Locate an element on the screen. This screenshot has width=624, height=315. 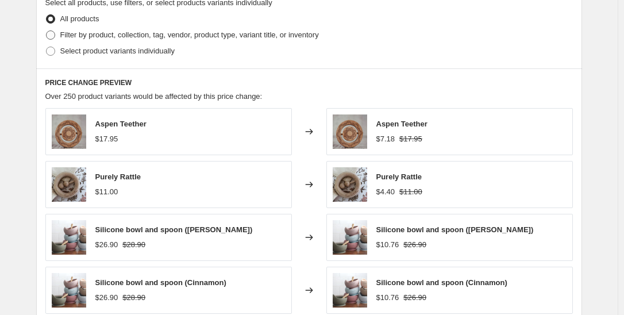
strike: $17.95 is located at coordinates (411, 139).